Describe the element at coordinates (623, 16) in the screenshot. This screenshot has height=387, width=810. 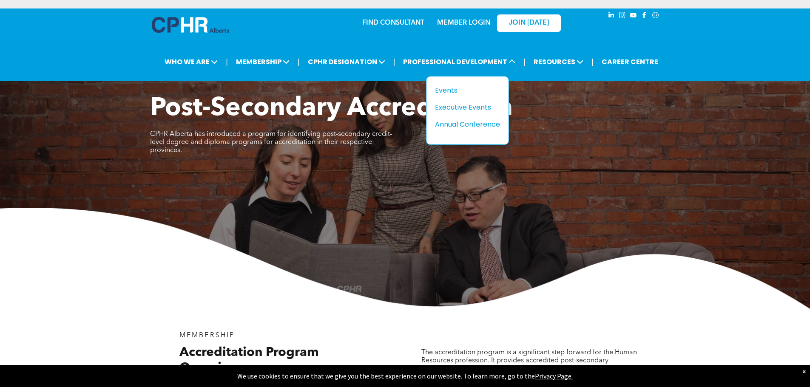
I see `a: instagram` at that location.